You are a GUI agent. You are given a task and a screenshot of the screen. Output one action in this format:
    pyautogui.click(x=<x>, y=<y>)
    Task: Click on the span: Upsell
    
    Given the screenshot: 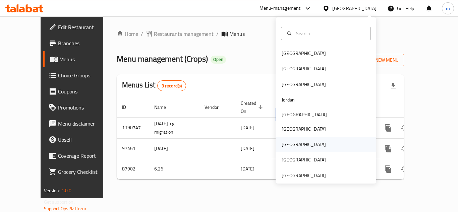 What is the action you would take?
    pyautogui.click(x=85, y=140)
    